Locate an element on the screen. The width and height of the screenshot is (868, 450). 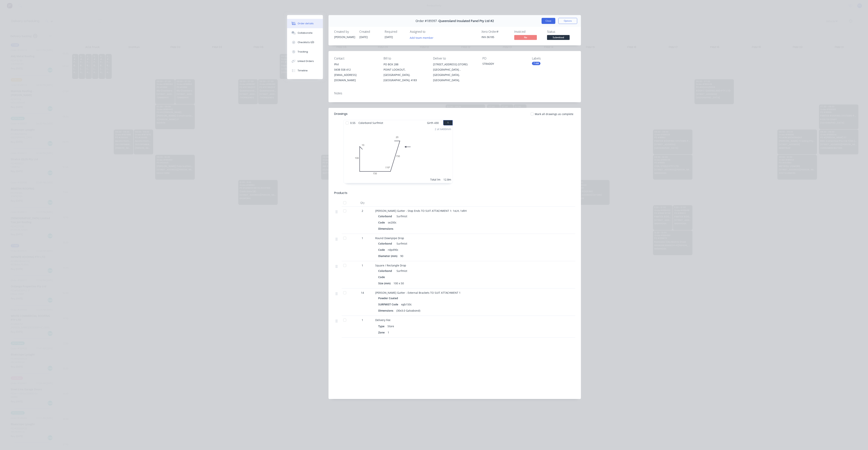
div: Powder Coated is located at coordinates (389, 298).